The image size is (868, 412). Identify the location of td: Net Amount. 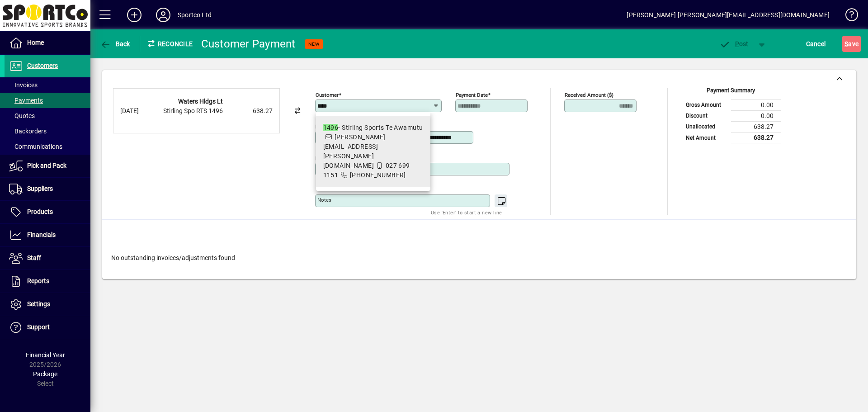
(706, 138).